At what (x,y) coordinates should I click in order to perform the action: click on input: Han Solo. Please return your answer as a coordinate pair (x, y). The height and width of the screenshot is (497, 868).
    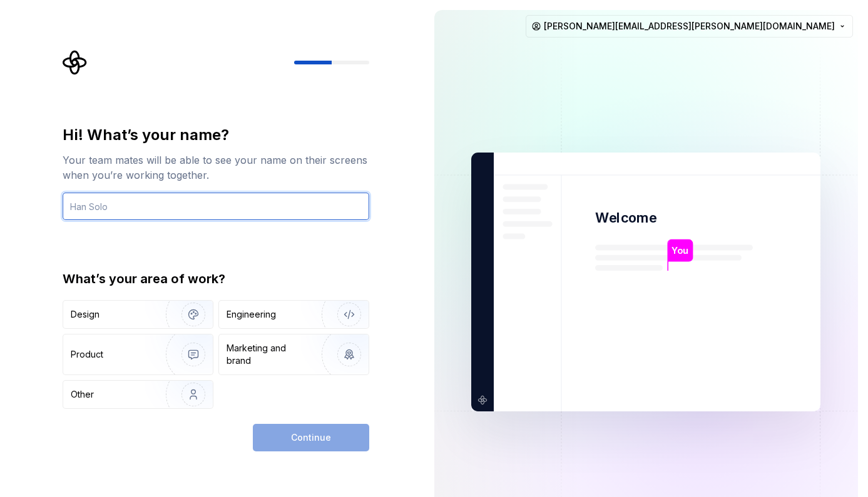
    Looking at the image, I should click on (216, 207).